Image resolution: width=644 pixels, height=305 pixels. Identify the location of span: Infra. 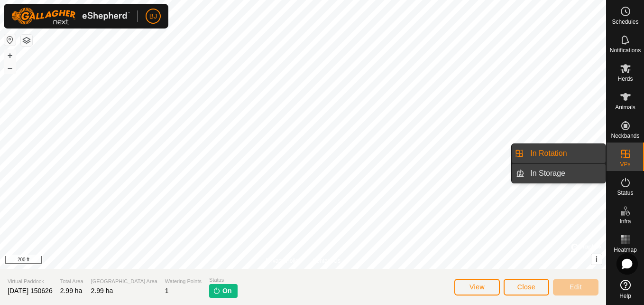
(625, 221).